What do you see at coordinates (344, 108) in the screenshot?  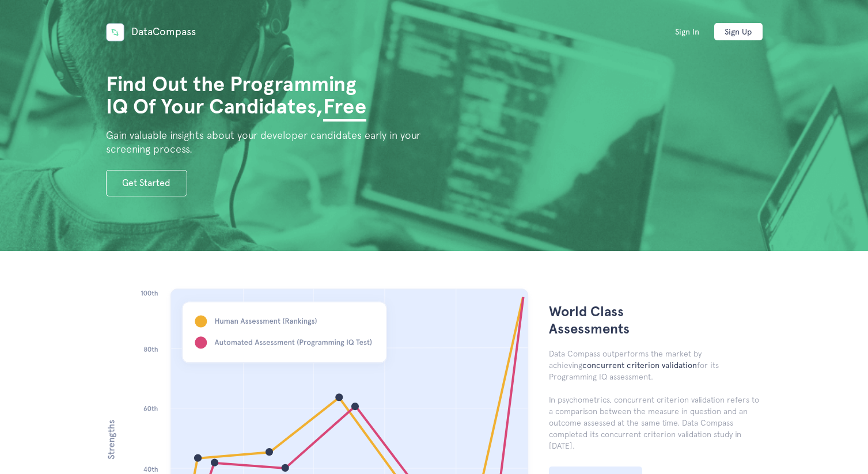 I see `span: Free` at bounding box center [344, 108].